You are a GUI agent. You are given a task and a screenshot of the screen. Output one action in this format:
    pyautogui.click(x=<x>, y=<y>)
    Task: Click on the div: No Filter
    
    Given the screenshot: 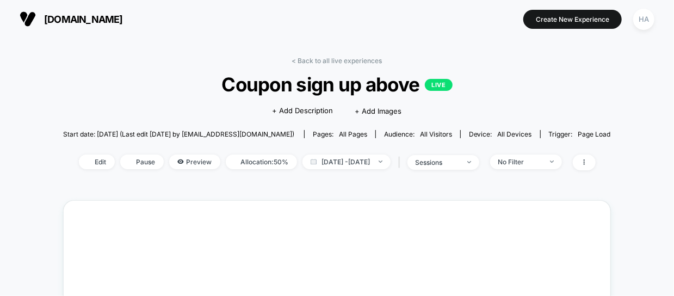 What is the action you would take?
    pyautogui.click(x=520, y=162)
    